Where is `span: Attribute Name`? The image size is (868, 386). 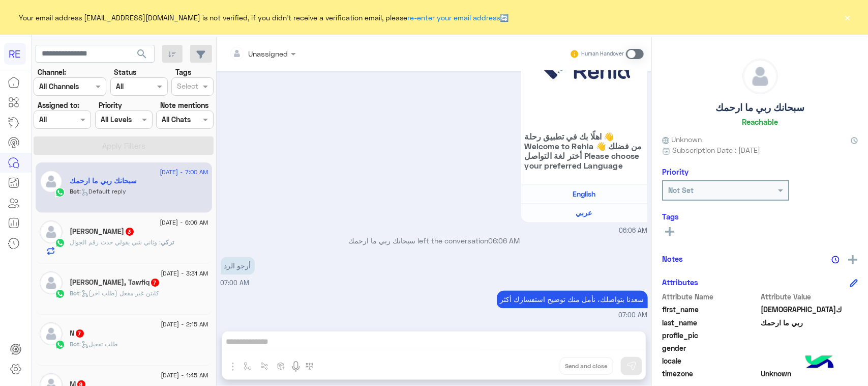 span: Attribute Name is located at coordinates (710, 296).